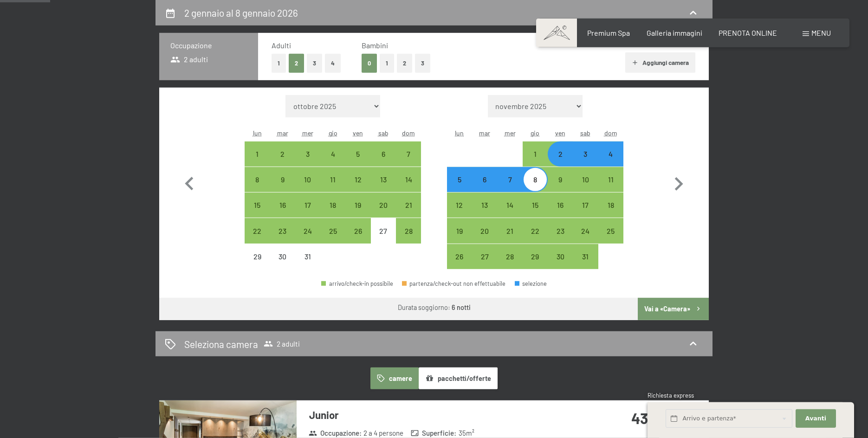  I want to click on div: Mon Jan 19 2026, so click(459, 230).